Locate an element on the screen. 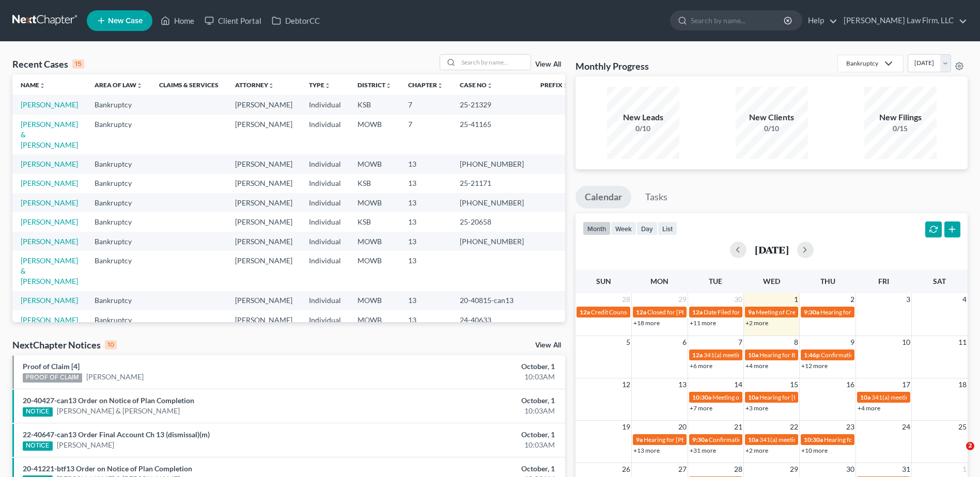 The height and width of the screenshot is (477, 980). span: 10:30a is located at coordinates (701, 397).